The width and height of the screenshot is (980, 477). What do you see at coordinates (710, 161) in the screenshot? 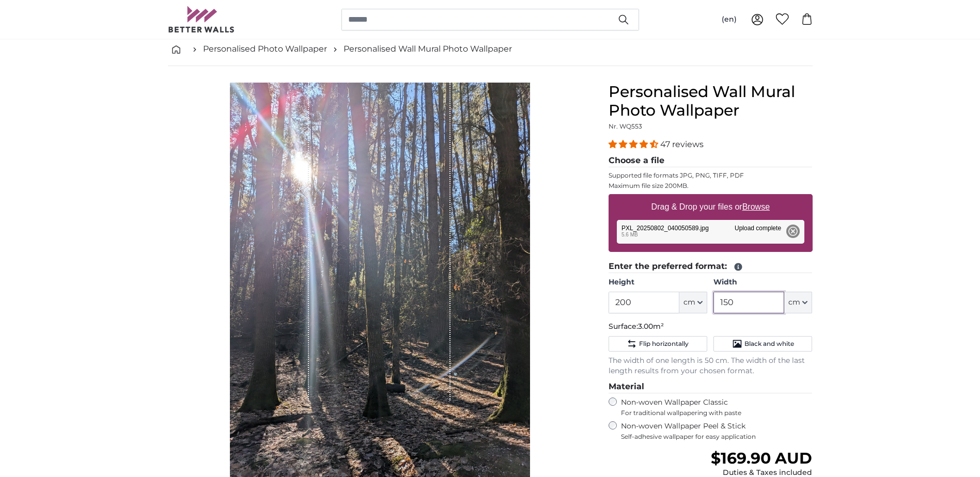
I see `legend: Choose a file` at bounding box center [710, 161].